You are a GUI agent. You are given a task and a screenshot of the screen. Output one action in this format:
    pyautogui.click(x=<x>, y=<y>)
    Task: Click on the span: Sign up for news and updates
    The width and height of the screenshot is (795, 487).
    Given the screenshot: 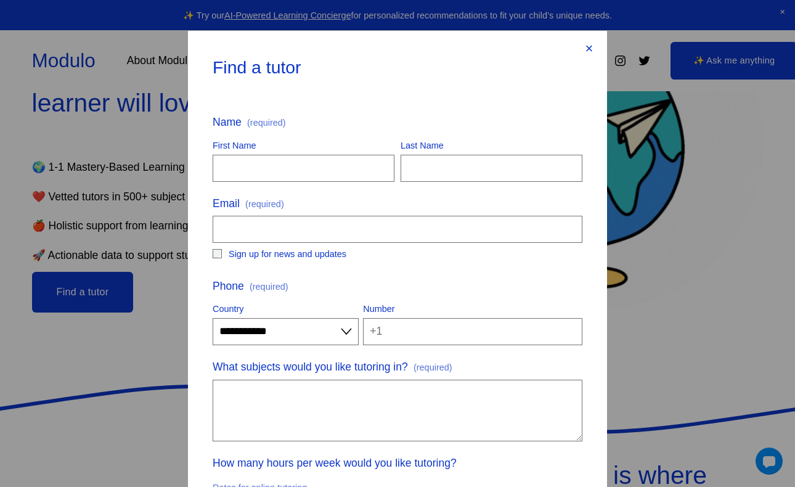 What is the action you would take?
    pyautogui.click(x=287, y=254)
    